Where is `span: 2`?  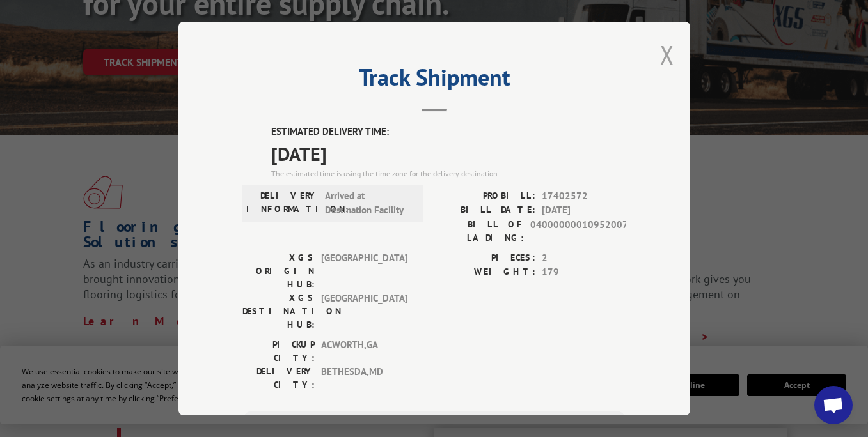
span: 2 is located at coordinates (584, 258).